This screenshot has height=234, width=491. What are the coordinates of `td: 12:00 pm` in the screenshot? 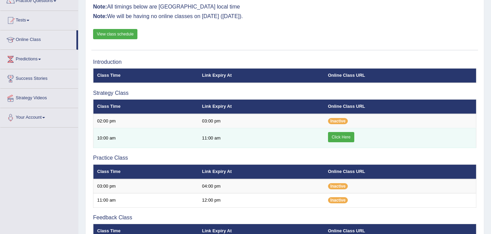 It's located at (261, 200).